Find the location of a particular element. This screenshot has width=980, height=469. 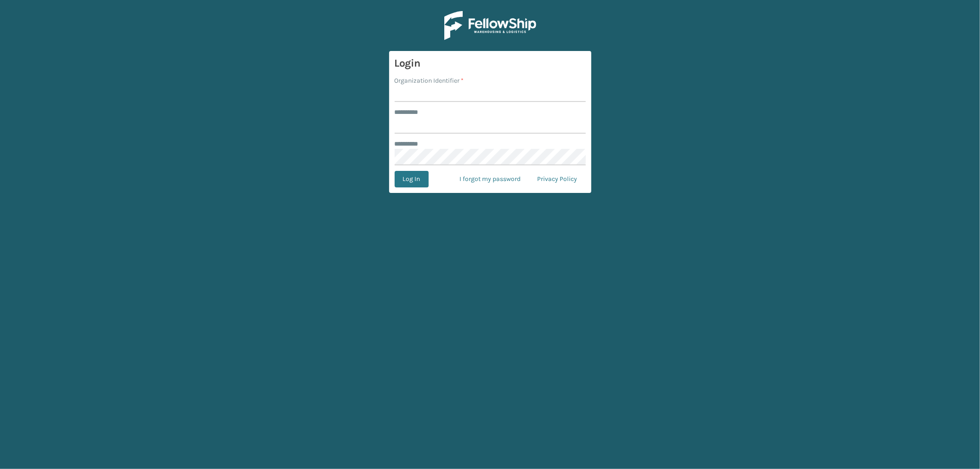

a: I forgot my password is located at coordinates (490, 179).